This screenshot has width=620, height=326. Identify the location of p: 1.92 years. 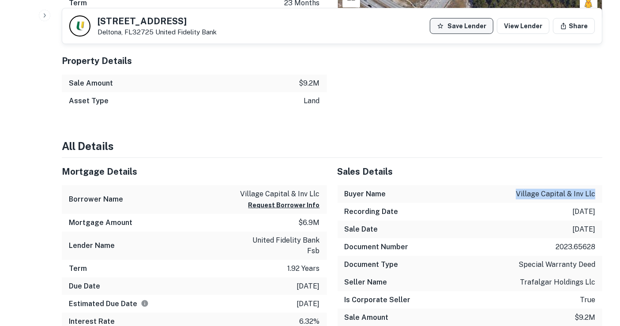
(303, 269).